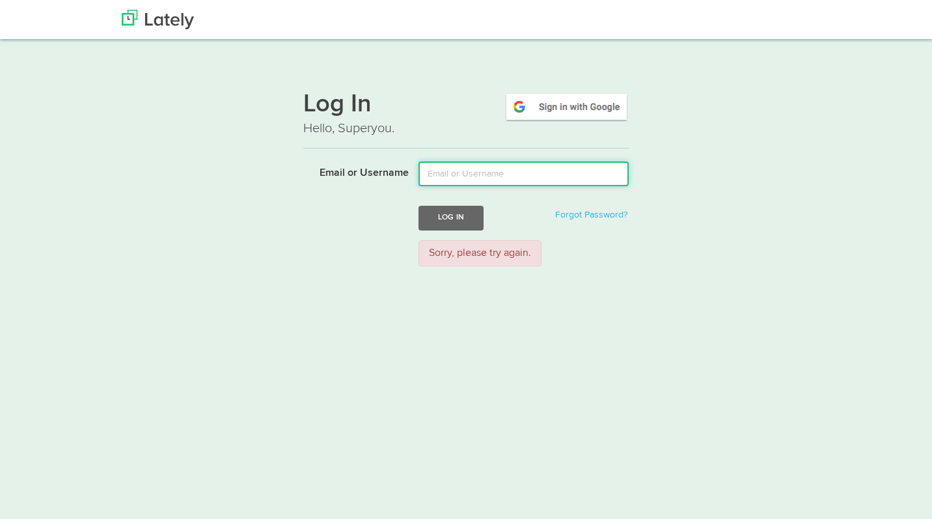  Describe the element at coordinates (523, 174) in the screenshot. I see `input: Email or Username` at that location.